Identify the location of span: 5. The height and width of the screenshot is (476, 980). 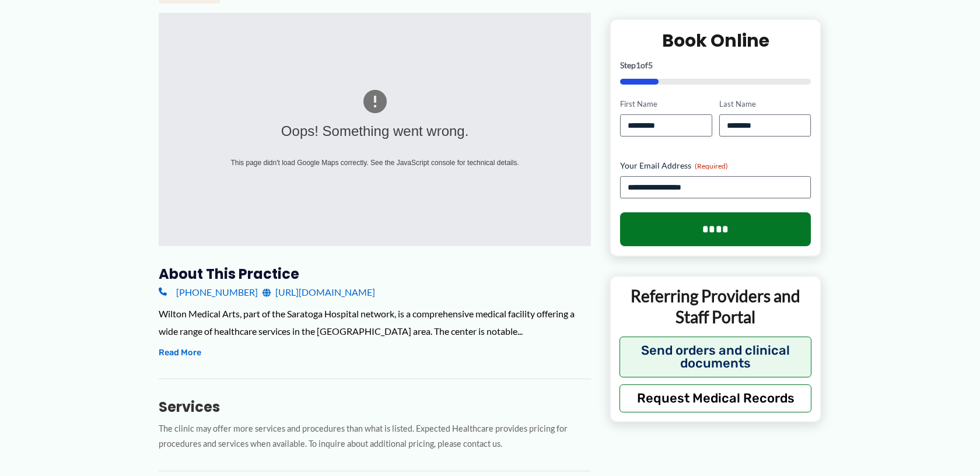
(650, 64).